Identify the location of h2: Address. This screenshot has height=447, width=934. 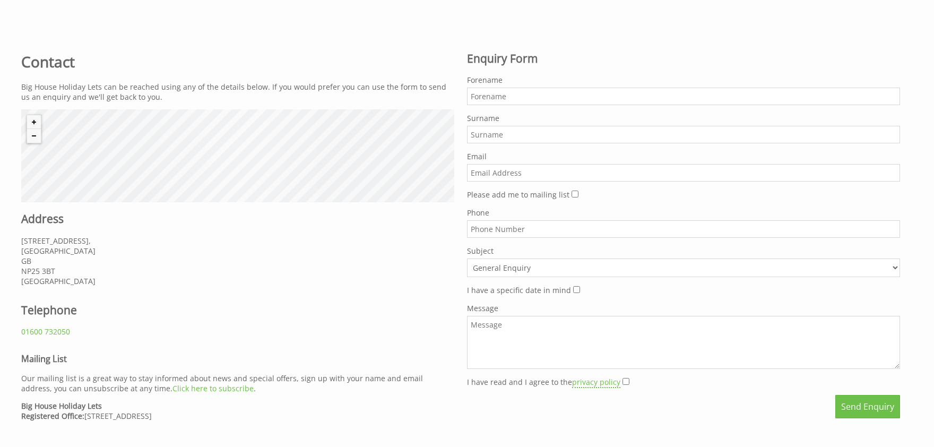
(238, 219).